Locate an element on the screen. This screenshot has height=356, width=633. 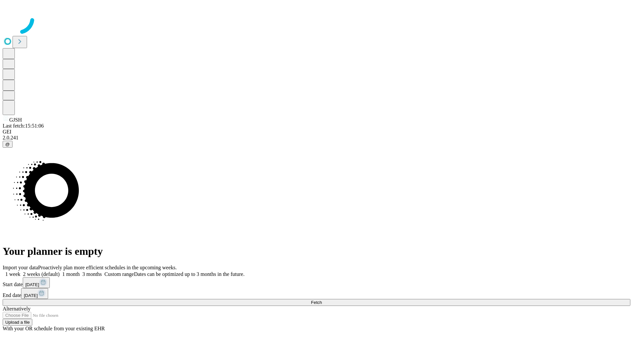
span: Alternatively is located at coordinates (16, 309).